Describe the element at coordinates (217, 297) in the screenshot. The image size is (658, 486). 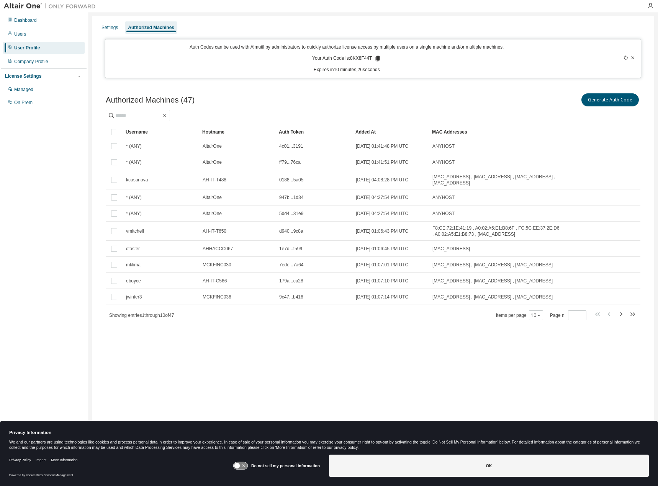
I see `span: MCKFINC036` at that location.